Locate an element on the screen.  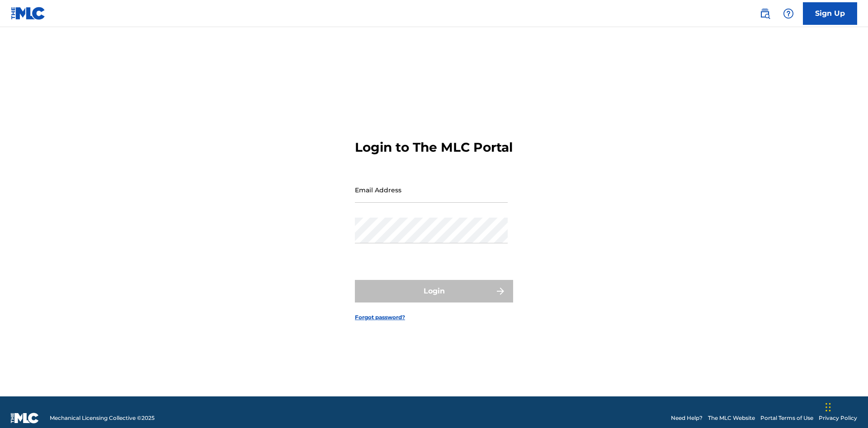
img: help is located at coordinates (788, 14).